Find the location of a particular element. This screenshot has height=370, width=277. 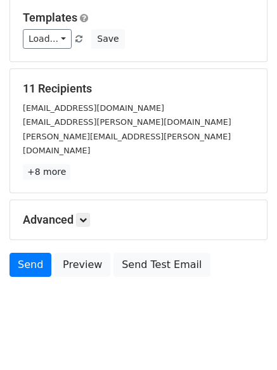

a: Send Test Email is located at coordinates (162, 265).